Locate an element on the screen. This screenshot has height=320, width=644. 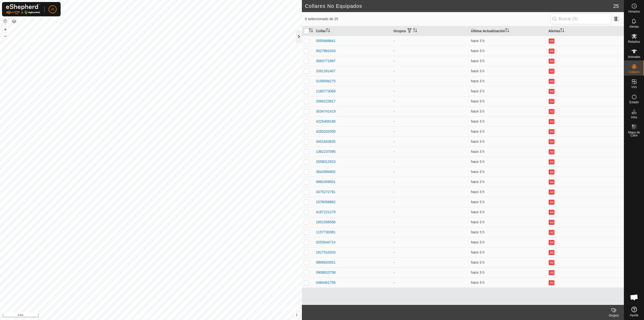
span: Mapa de Calor is located at coordinates (634, 134).